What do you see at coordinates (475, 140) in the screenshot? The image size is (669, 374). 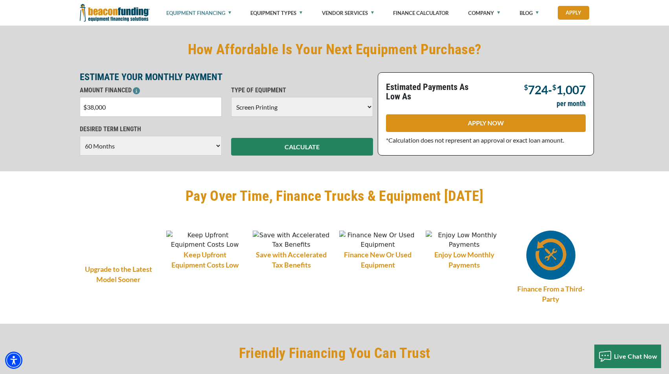 I see `span: *Calculation does not represent an approval or exact loan amount.` at bounding box center [475, 140].